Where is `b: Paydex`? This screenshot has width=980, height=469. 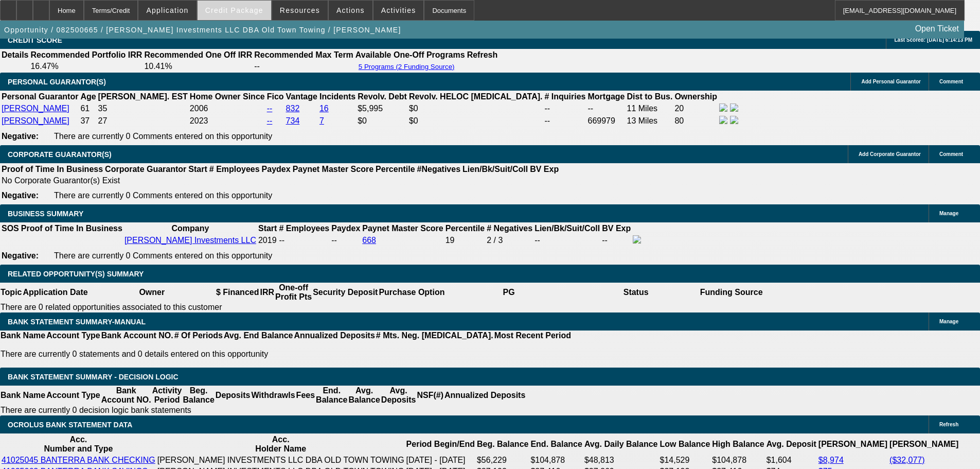
b: Paydex is located at coordinates (276, 169).